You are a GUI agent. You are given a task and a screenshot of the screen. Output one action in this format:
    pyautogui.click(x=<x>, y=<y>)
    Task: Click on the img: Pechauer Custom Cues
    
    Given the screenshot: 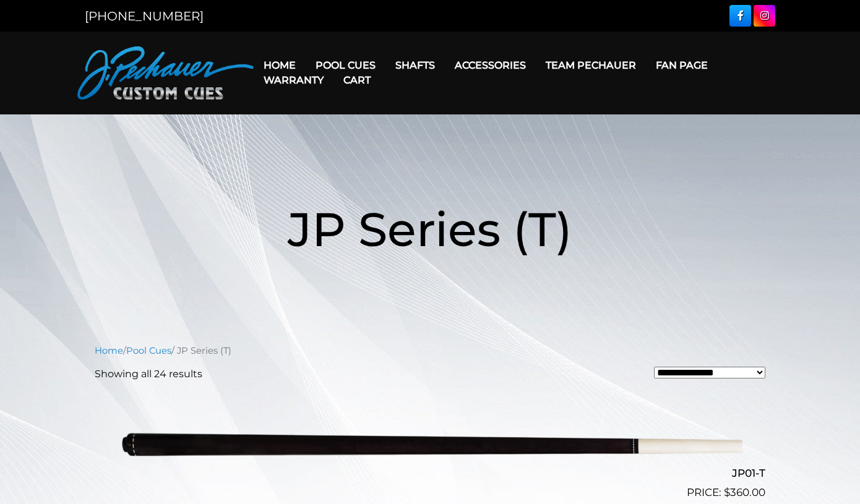 What is the action you would take?
    pyautogui.click(x=165, y=73)
    